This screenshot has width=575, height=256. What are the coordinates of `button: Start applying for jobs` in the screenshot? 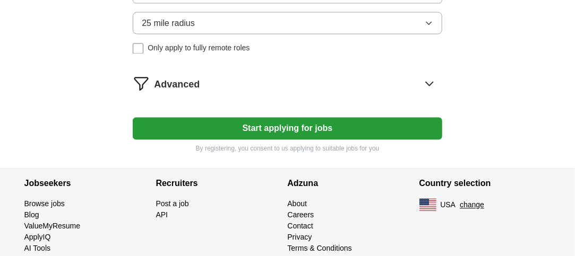 It's located at (287, 129).